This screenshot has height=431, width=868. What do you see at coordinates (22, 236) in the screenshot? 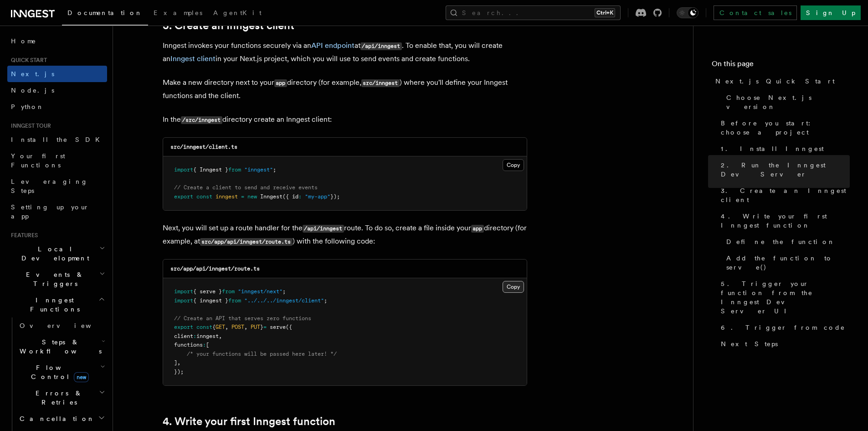
I see `span: Features` at bounding box center [22, 236].